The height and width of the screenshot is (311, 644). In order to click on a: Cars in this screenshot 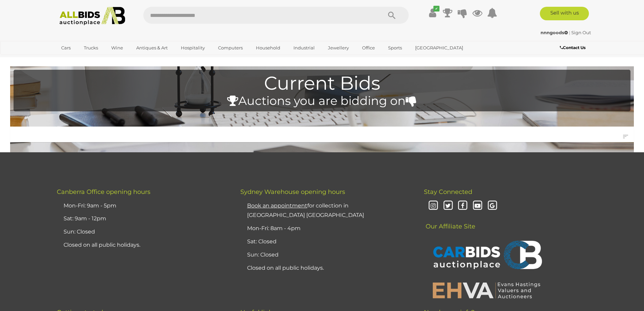, I will do `click(66, 48)`.